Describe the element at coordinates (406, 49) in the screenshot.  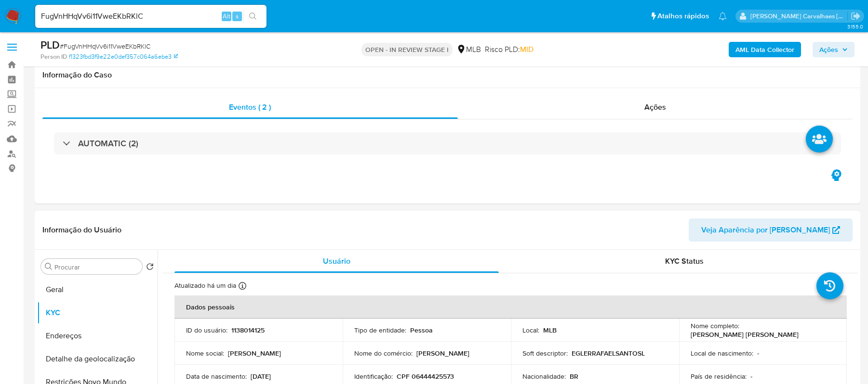
I see `p: OPEN - IN REVIEW STAGE I` at that location.